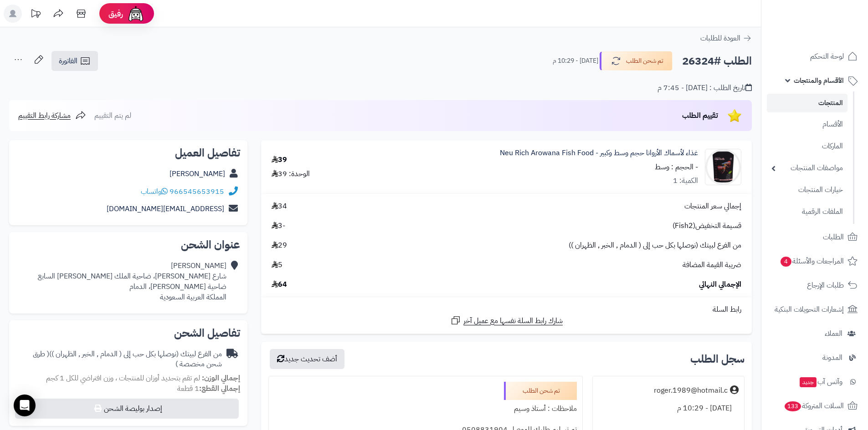 The width and height of the screenshot is (868, 430). What do you see at coordinates (815, 56) in the screenshot?
I see `a: لوحة التحكم` at bounding box center [815, 56].